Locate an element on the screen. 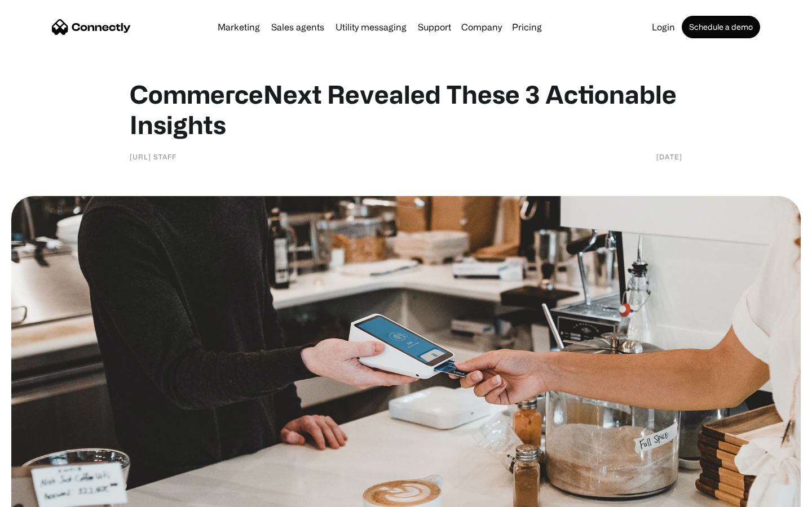 The image size is (812, 507). a: Schedule a demo is located at coordinates (720, 27).